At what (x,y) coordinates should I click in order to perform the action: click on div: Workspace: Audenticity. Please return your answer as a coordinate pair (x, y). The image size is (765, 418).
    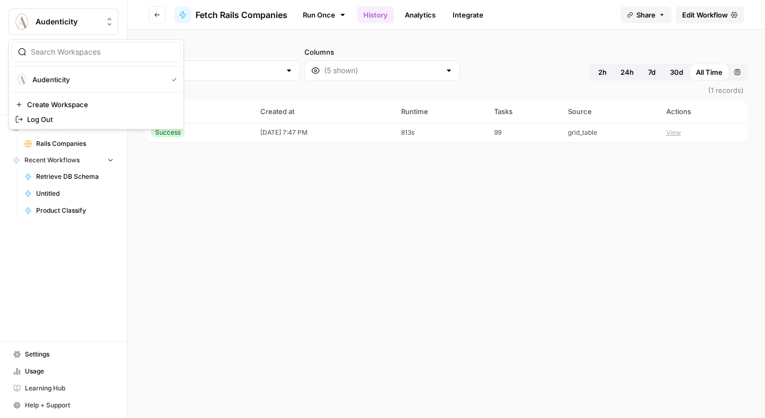
    Looking at the image, I should click on (96, 84).